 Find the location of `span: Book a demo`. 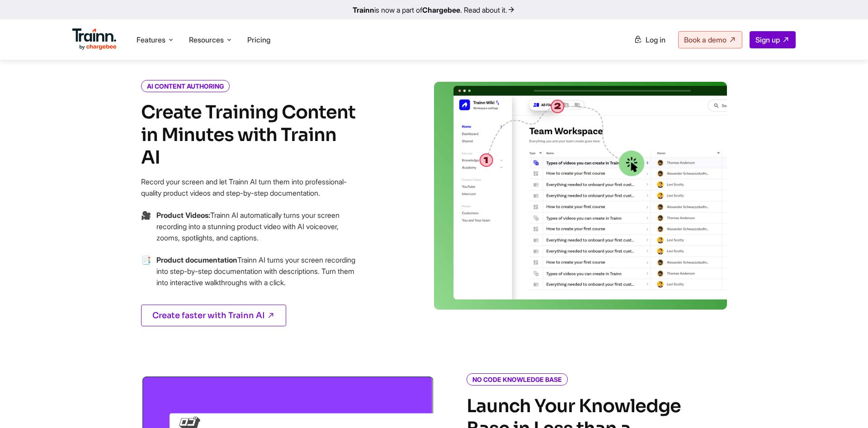

span: Book a demo is located at coordinates (705, 40).